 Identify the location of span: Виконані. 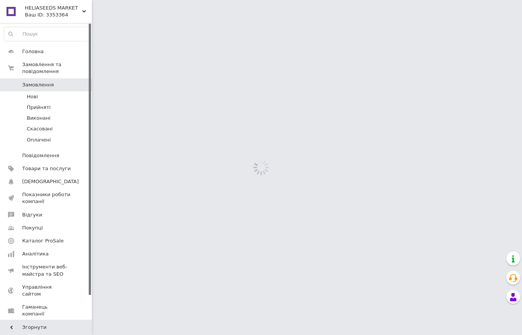
(39, 118).